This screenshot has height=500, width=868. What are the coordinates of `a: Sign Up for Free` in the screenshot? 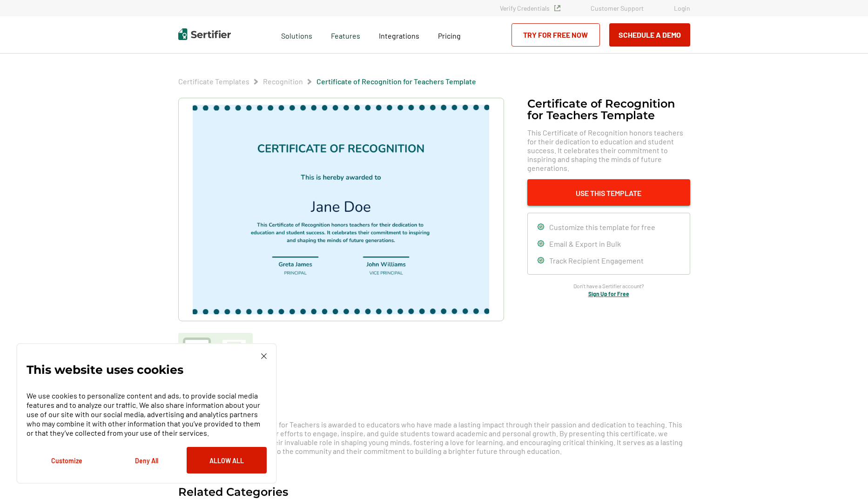 It's located at (609, 294).